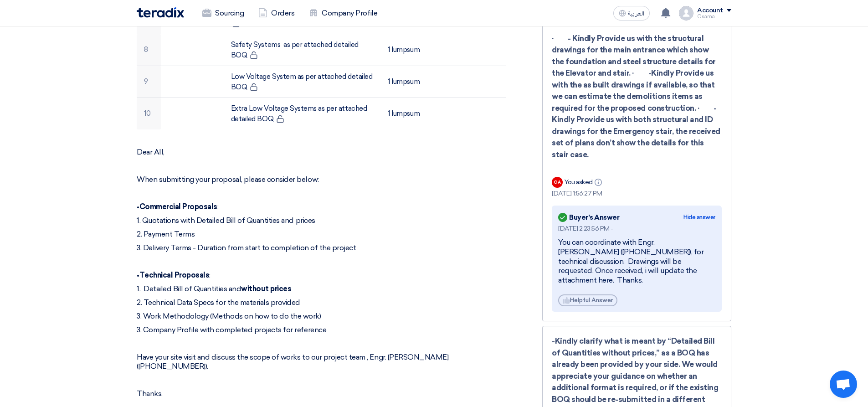  I want to click on a: Open chat, so click(843, 384).